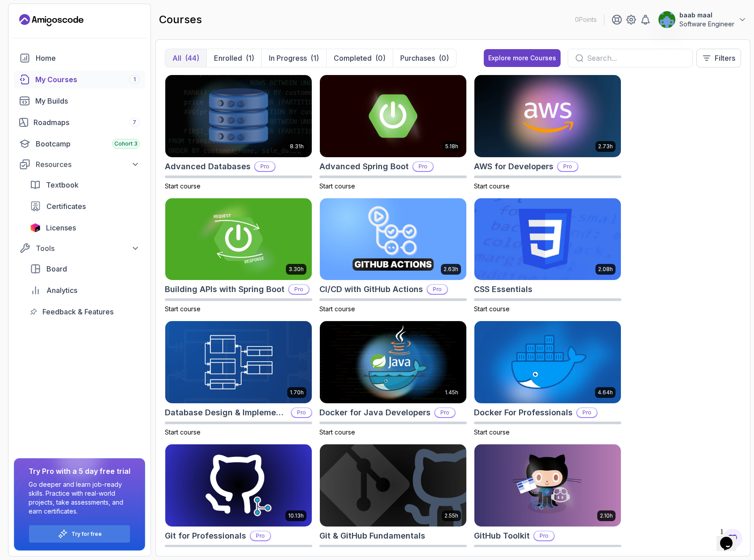  What do you see at coordinates (393, 116) in the screenshot?
I see `img: Advanced Spring Boot card` at bounding box center [393, 116].